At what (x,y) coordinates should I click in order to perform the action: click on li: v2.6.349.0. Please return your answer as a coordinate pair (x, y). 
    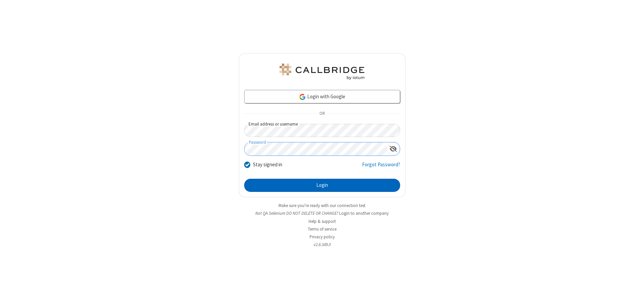
    Looking at the image, I should click on (322, 244).